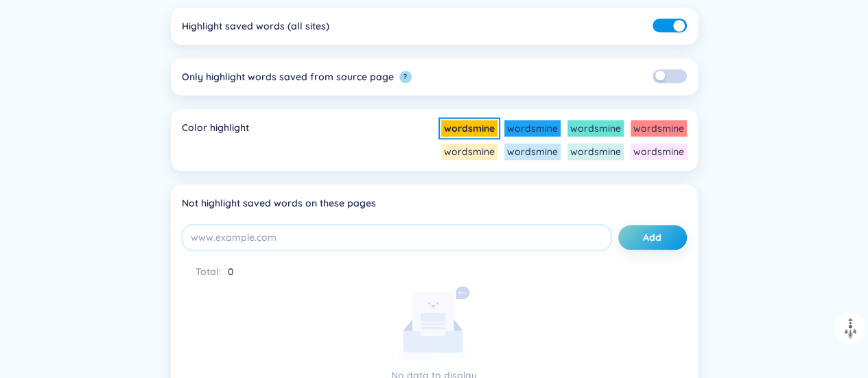 The image size is (868, 378). I want to click on span: Add, so click(652, 238).